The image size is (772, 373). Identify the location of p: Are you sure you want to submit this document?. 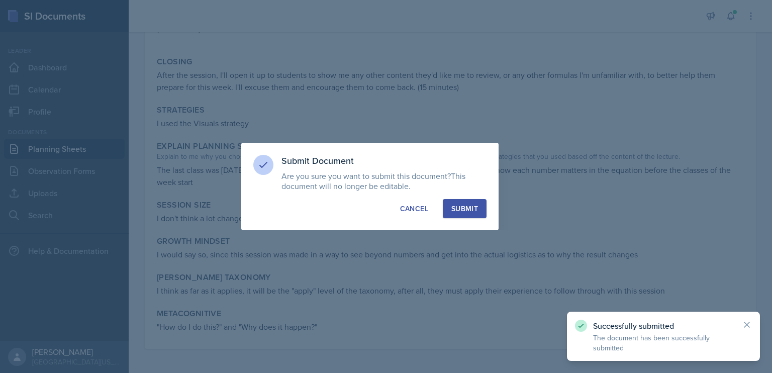
(384, 181).